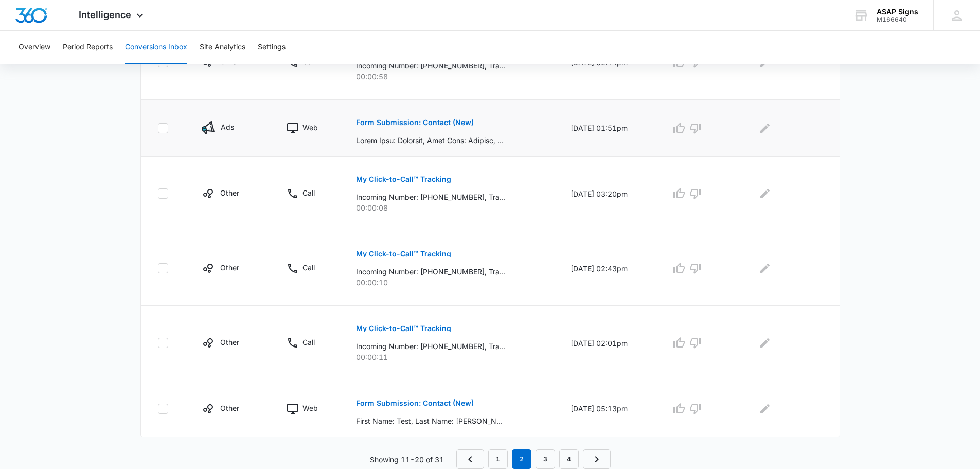 The width and height of the screenshot is (980, 469). What do you see at coordinates (569, 459) in the screenshot?
I see `a: Page 4` at bounding box center [569, 459].